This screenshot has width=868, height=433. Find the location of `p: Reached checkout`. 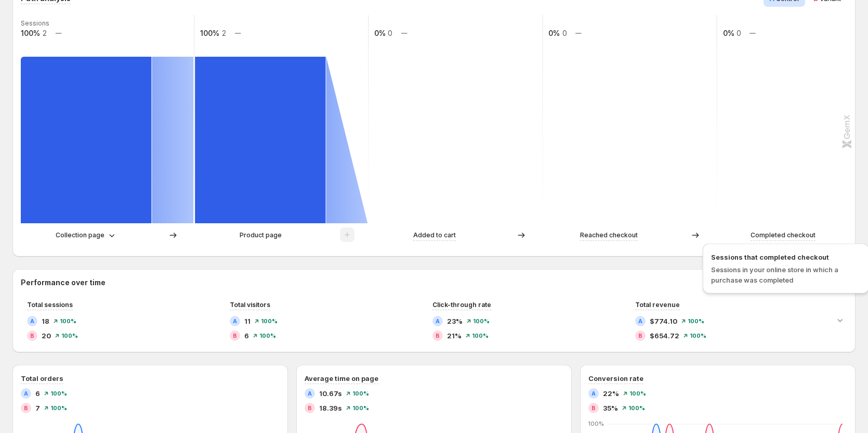

p: Reached checkout is located at coordinates (609, 235).